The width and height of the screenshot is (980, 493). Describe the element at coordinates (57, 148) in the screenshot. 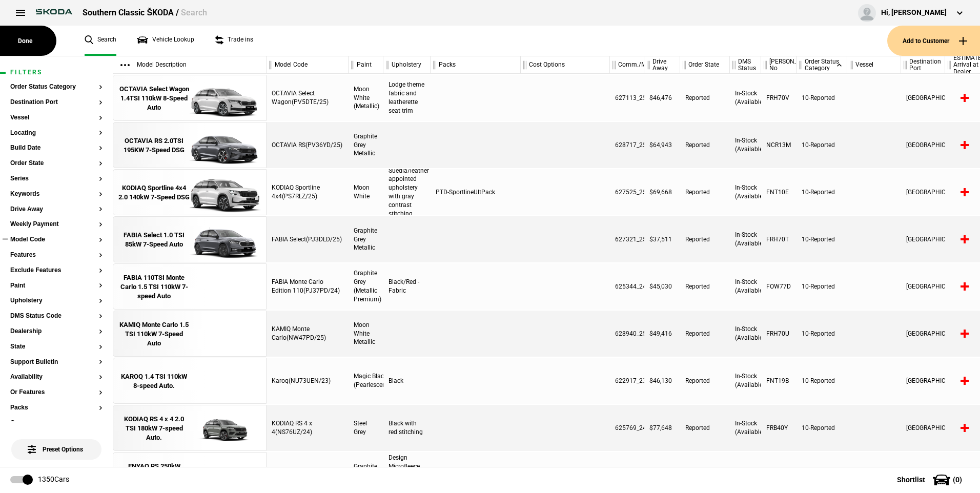

I see `button: Build Date` at that location.